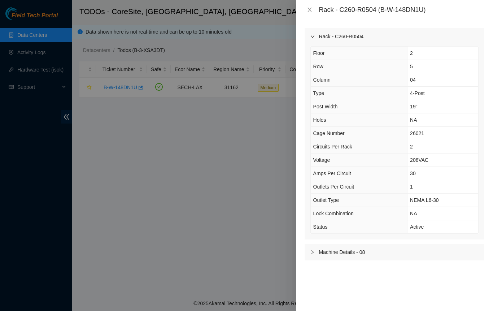 This screenshot has width=493, height=311. Describe the element at coordinates (320, 120) in the screenshot. I see `span: Holes` at that location.